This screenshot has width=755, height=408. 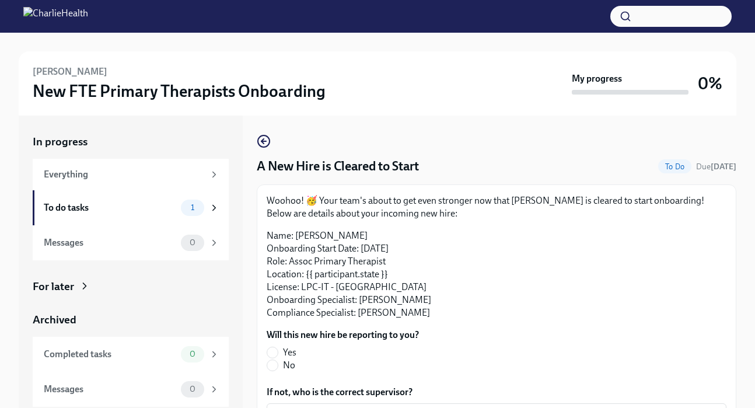 What do you see at coordinates (710, 83) in the screenshot?
I see `h3: 0%` at bounding box center [710, 83].